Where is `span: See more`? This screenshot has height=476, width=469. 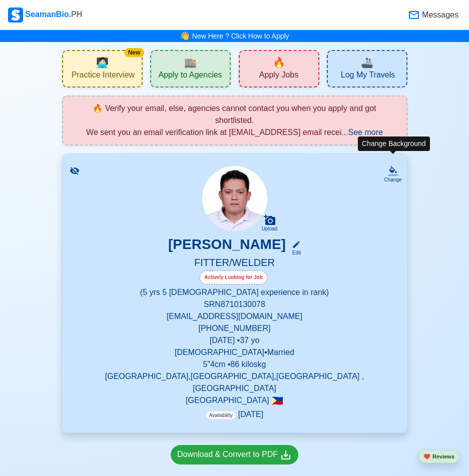 span: See more is located at coordinates (365, 132).